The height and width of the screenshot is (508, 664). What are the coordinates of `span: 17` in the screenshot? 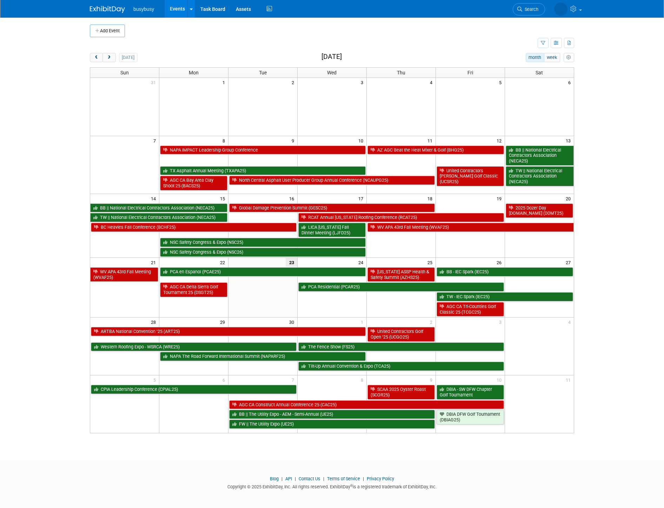 It's located at (362, 198).